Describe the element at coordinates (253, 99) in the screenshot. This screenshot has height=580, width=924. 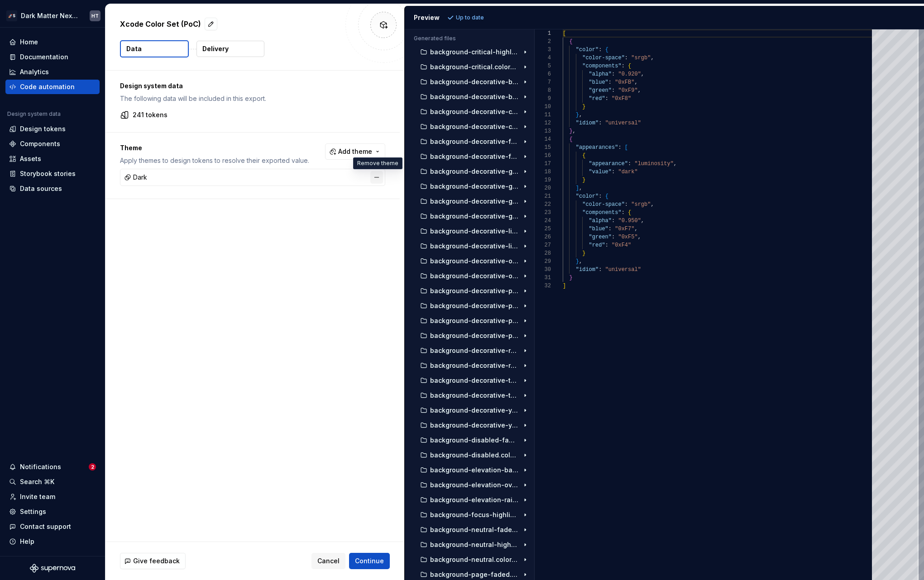
I see `p: The following data will be included in this export.` at that location.